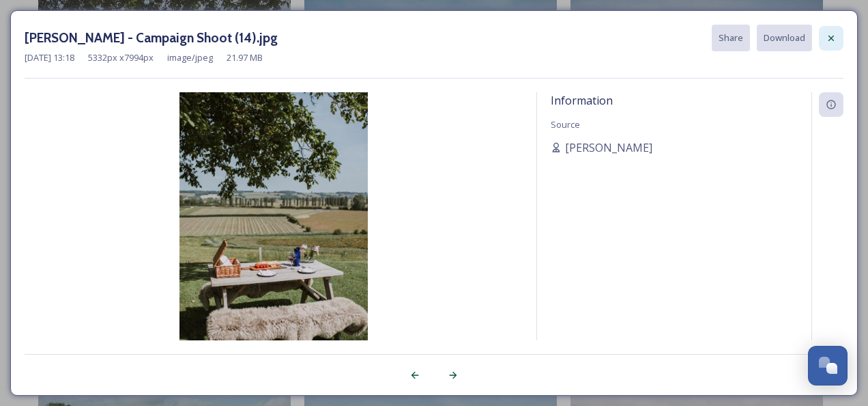  Describe the element at coordinates (565, 124) in the screenshot. I see `span: Source` at that location.